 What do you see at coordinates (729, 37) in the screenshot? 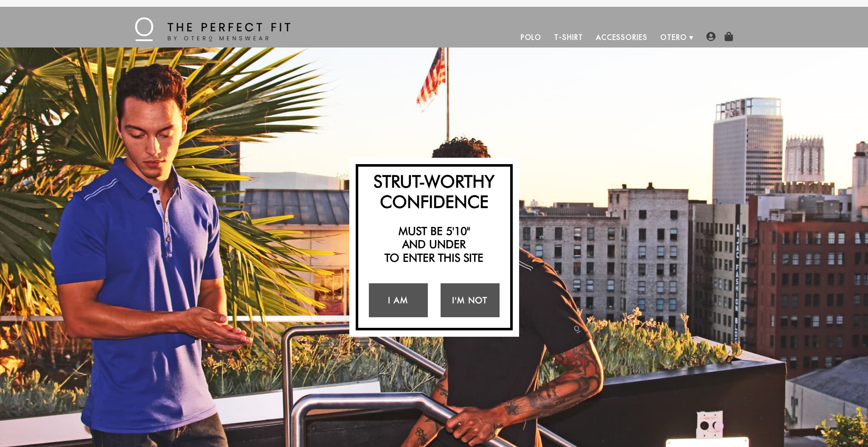
I see `img: shopping-bag-icon.png` at bounding box center [729, 37].